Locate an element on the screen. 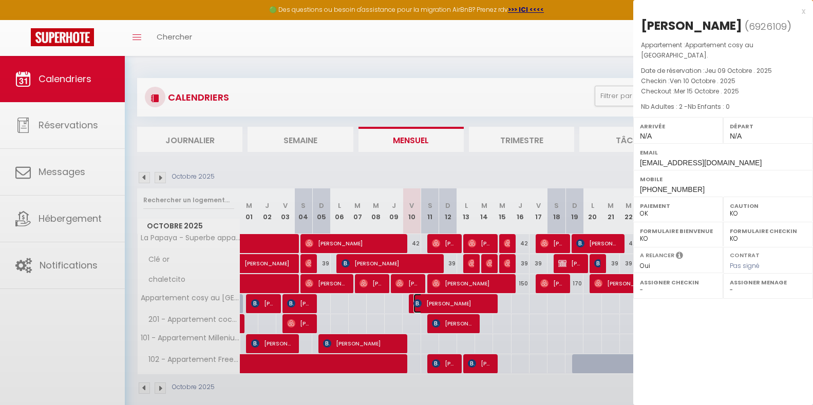 This screenshot has width=813, height=405. span: Nb Adultes : 2 - is located at coordinates (685, 106).